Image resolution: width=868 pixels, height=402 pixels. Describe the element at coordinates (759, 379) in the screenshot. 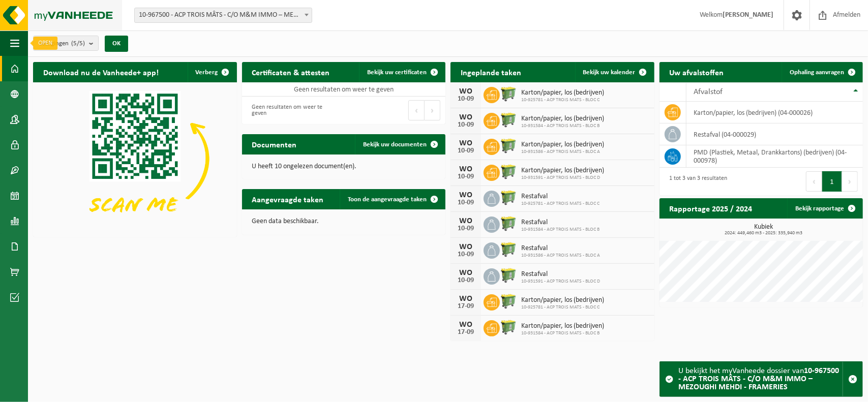

I see `strong: 10-967500 - ACP TROIS MÂTS - C/O M&M IMMO – MEZOUGHI MEHDI - FRAMERIES` at that location.